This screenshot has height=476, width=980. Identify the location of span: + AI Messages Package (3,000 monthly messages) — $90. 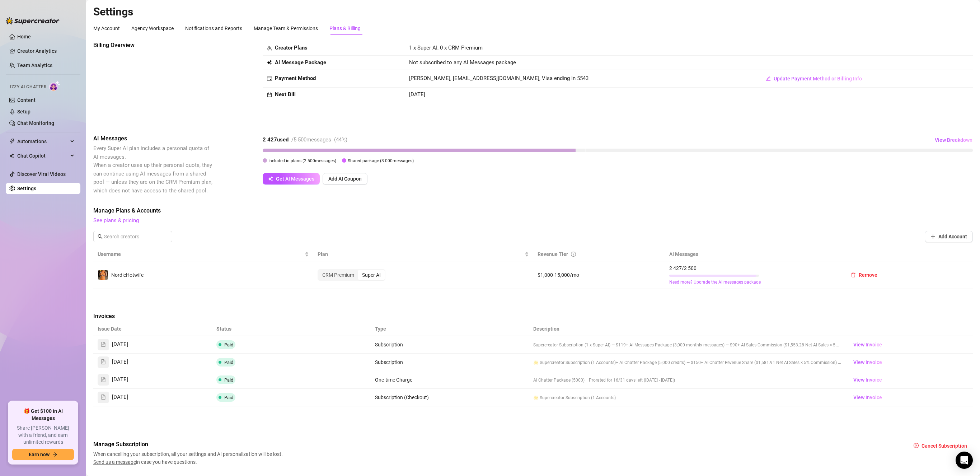
(681, 344).